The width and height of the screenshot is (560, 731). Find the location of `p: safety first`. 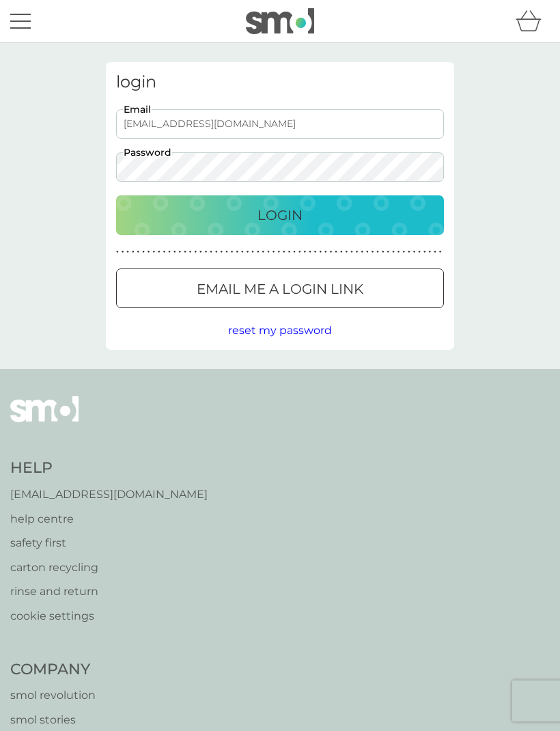

p: safety first is located at coordinates (108, 543).